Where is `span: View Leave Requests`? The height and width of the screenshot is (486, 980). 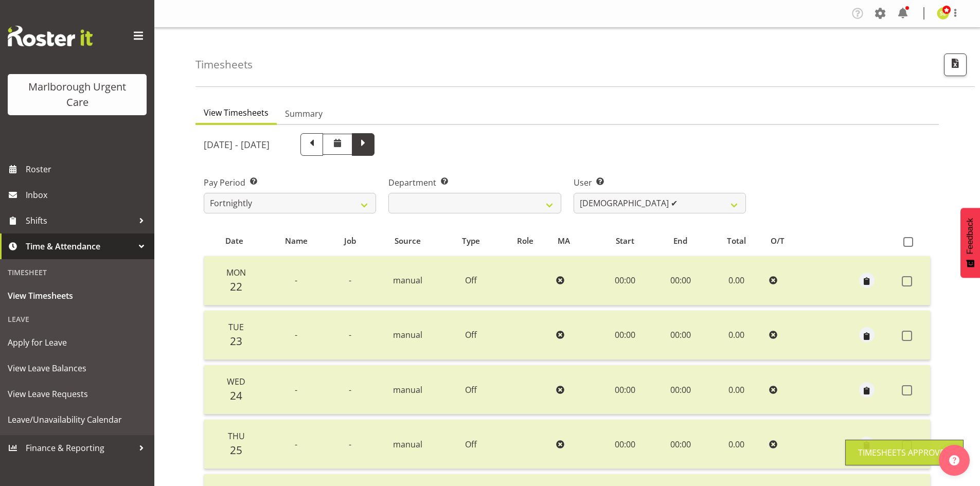 span: View Leave Requests is located at coordinates (77, 394).